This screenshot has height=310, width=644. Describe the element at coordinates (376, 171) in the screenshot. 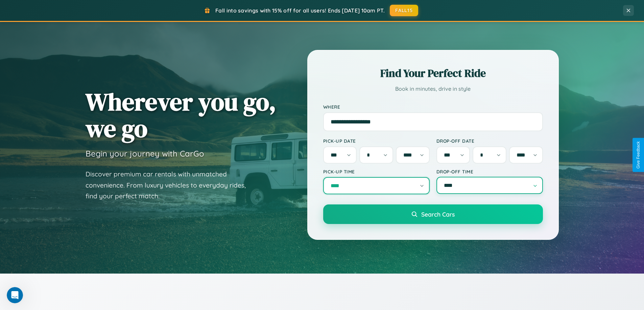

I see `label: Pick-up Time` at that location.